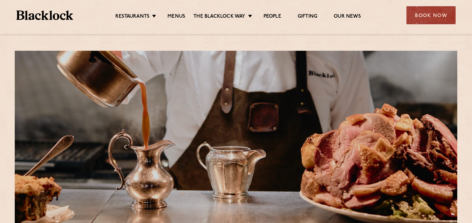 This screenshot has width=472, height=223. Describe the element at coordinates (176, 17) in the screenshot. I see `a: Menus` at that location.